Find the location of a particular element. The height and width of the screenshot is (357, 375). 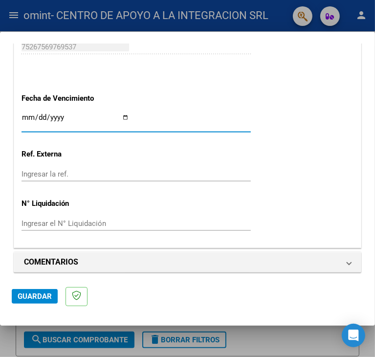

p: Fecha de Vencimiento is located at coordinates (71, 98).